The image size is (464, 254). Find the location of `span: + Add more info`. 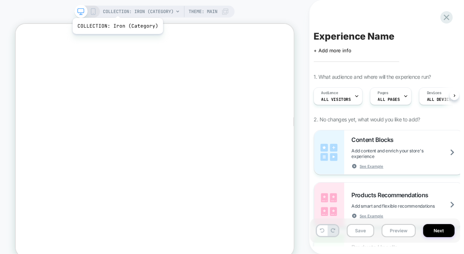

span: + Add more info is located at coordinates (332, 50).